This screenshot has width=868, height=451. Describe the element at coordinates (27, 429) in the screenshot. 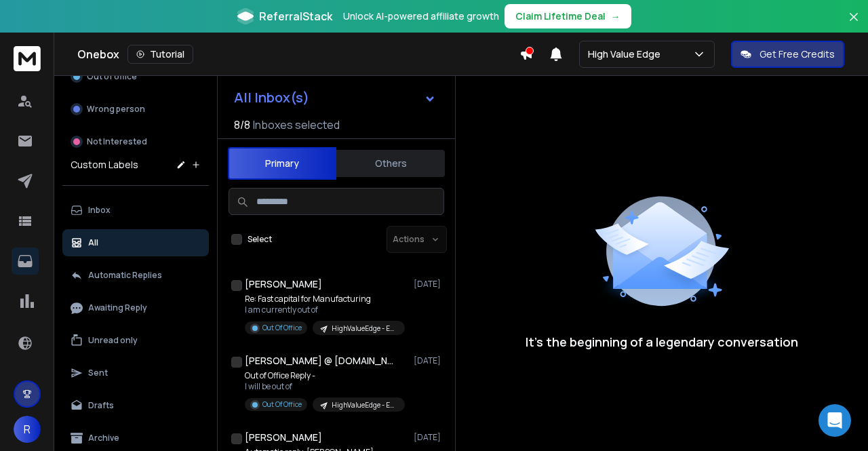

I see `button: R` at that location.